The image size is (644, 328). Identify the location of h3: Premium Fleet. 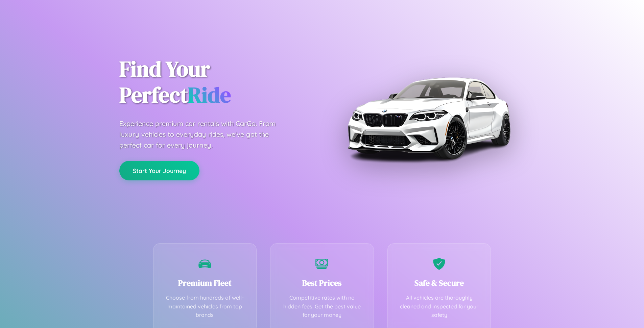
(205, 283).